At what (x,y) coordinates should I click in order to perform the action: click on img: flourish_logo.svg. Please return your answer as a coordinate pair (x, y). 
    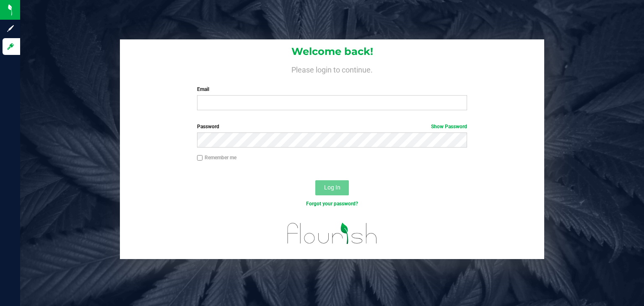
    Looking at the image, I should click on (332, 233).